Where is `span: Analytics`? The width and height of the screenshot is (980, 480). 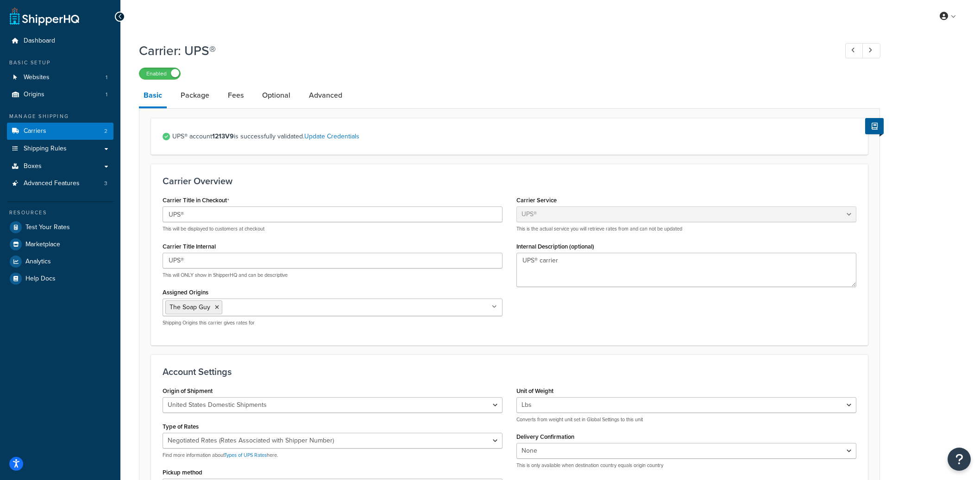 span: Analytics is located at coordinates (38, 261).